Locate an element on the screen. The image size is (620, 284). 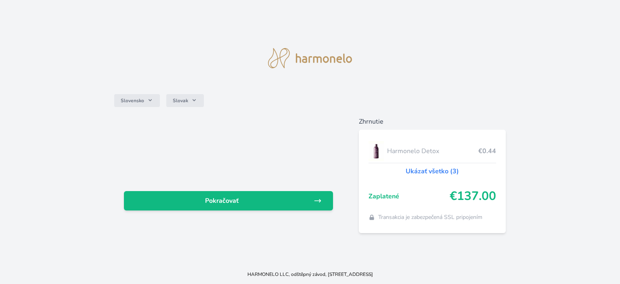
span: Pokračovať is located at coordinates (222, 201).